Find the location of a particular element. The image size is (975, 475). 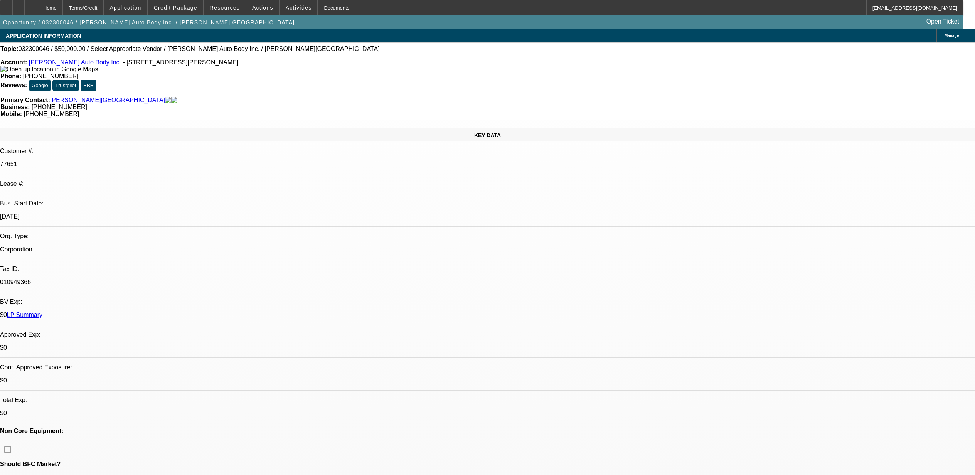

span: Manage is located at coordinates (951, 35).